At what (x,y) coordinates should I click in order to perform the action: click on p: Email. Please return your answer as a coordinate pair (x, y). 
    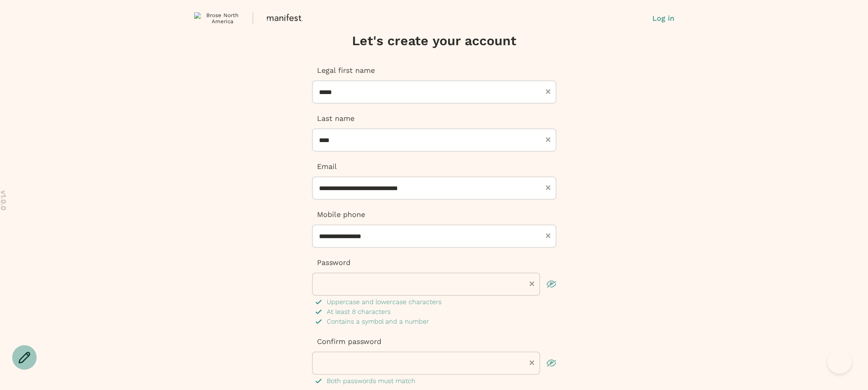
    Looking at the image, I should click on (434, 166).